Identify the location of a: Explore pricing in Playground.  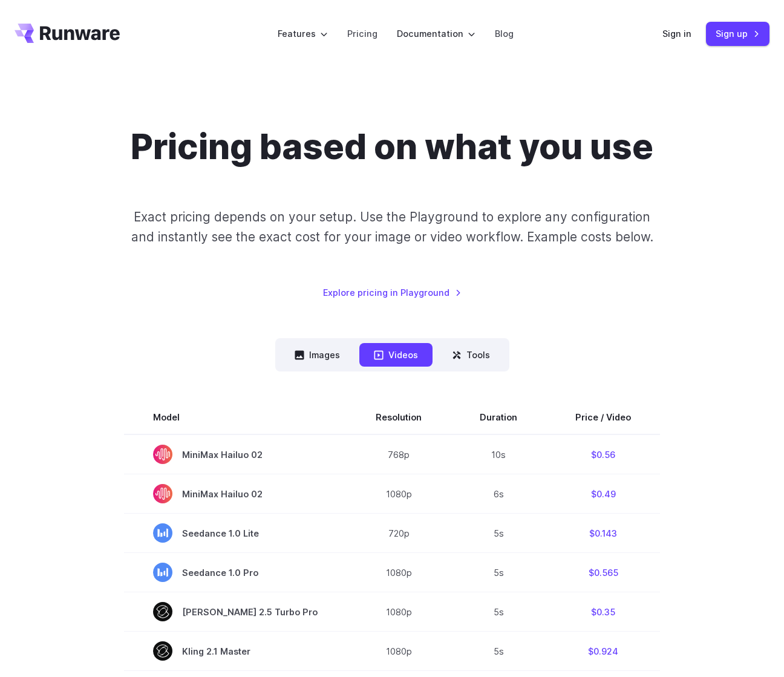
(392, 292).